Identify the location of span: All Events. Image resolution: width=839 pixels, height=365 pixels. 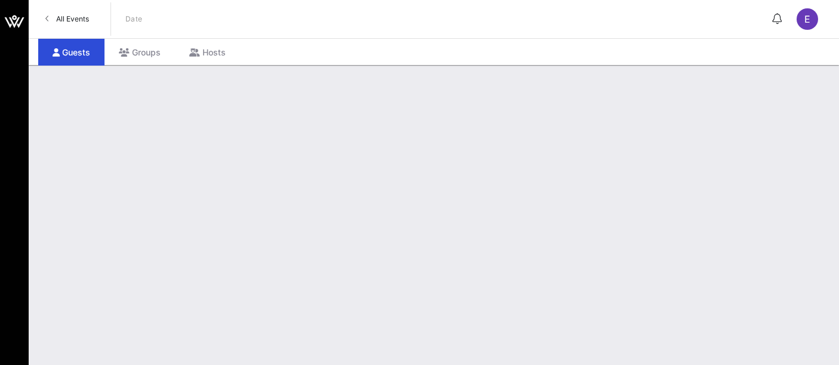
(72, 19).